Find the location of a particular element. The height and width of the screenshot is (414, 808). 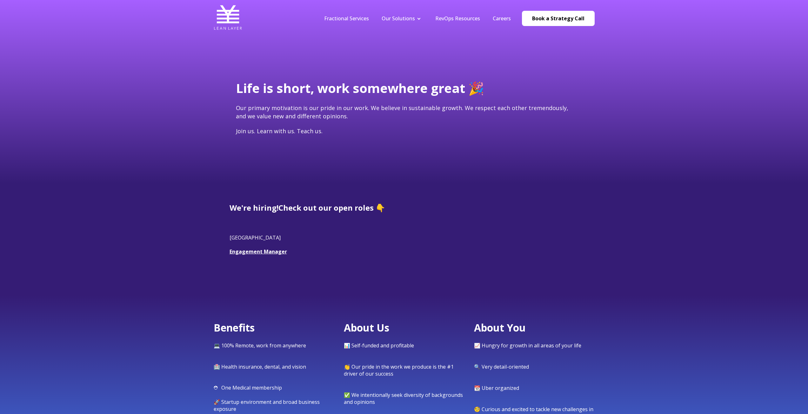

span: 📊 Self-funded and profitable is located at coordinates (379, 346).